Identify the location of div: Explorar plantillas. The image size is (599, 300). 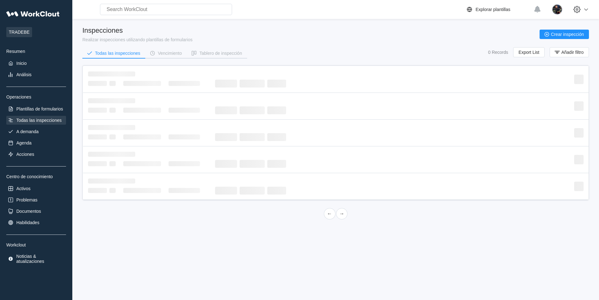
(493, 9).